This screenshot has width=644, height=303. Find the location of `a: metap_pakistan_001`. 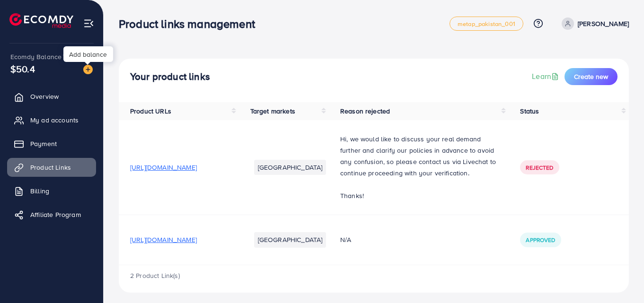

a: metap_pakistan_001 is located at coordinates (486, 24).